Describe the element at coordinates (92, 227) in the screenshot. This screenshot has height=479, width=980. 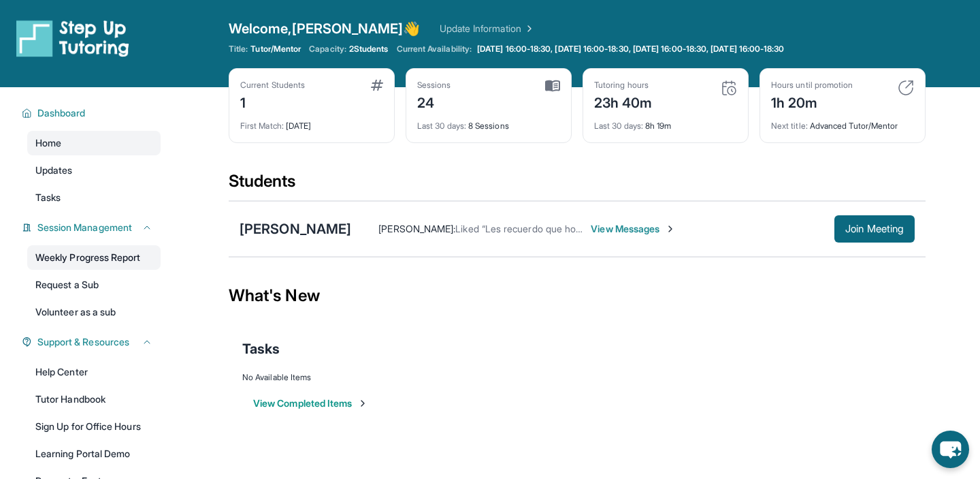
I see `button: Session Management` at that location.